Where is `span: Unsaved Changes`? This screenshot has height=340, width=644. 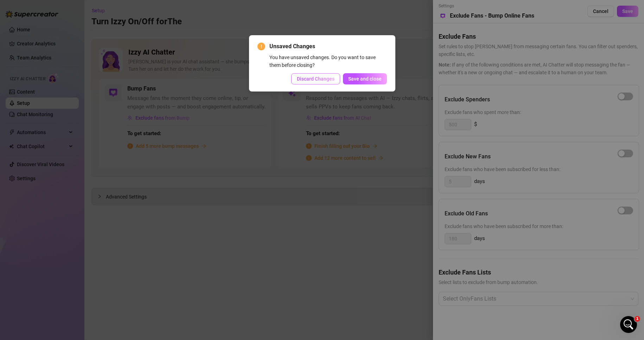 span: Unsaved Changes is located at coordinates (328, 47).